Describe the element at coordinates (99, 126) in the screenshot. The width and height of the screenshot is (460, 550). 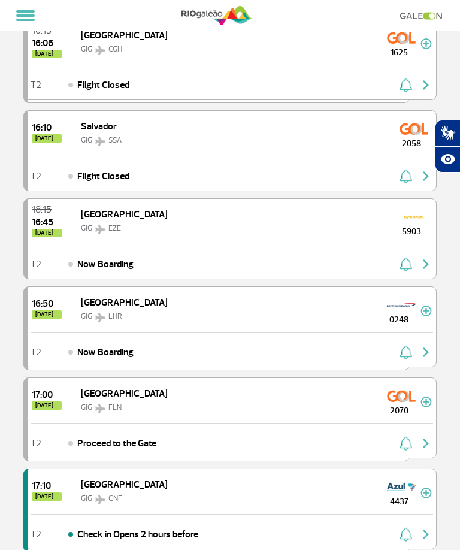
I see `span: Salvador` at that location.